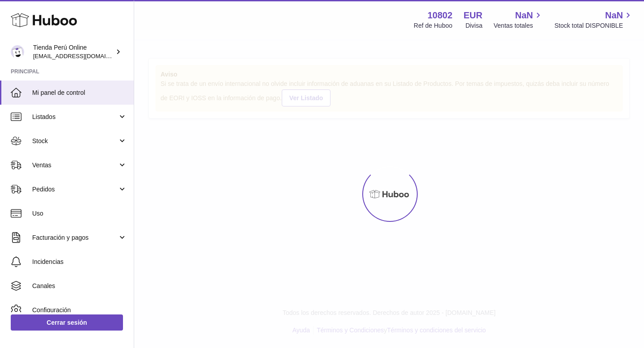 This screenshot has height=348, width=644. I want to click on a: NaN Stock total DISPONIBLE, so click(594, 19).